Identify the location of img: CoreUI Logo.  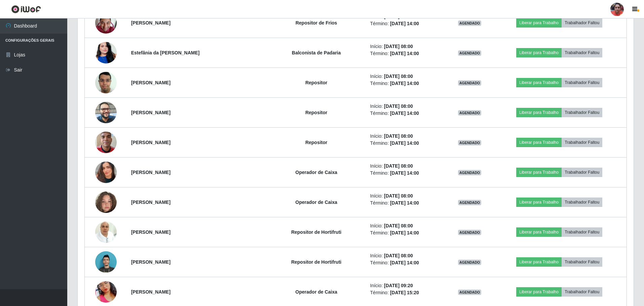
(26, 9).